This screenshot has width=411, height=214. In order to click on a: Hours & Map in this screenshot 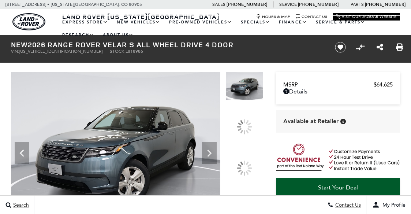, I will do `click(273, 16)`.